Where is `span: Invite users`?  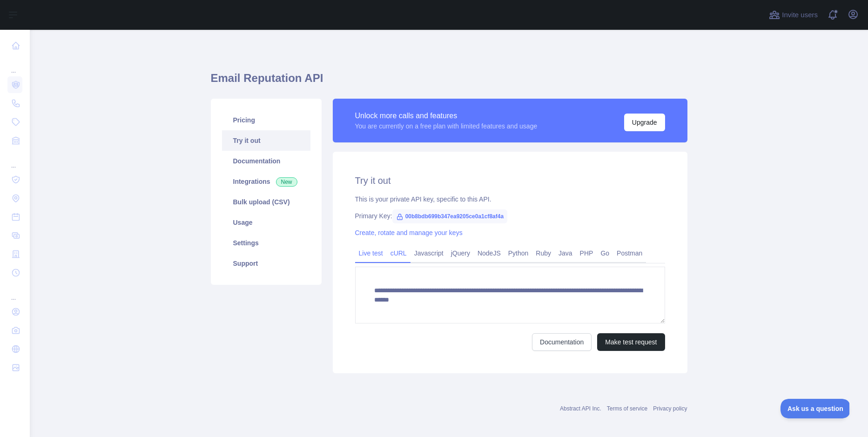
span: Invite users is located at coordinates (800, 15).